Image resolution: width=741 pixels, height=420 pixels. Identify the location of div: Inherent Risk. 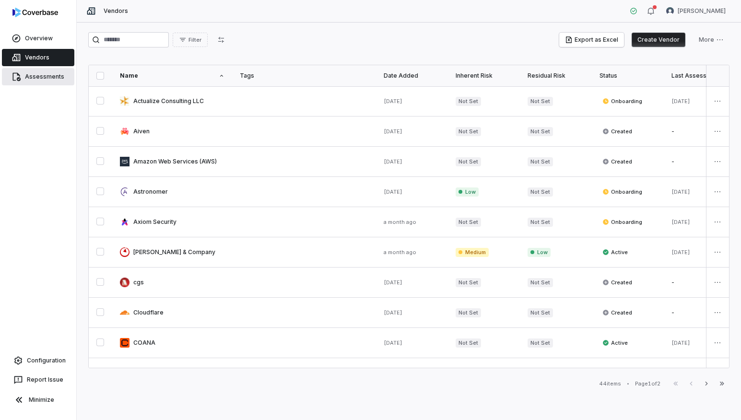
(484, 76).